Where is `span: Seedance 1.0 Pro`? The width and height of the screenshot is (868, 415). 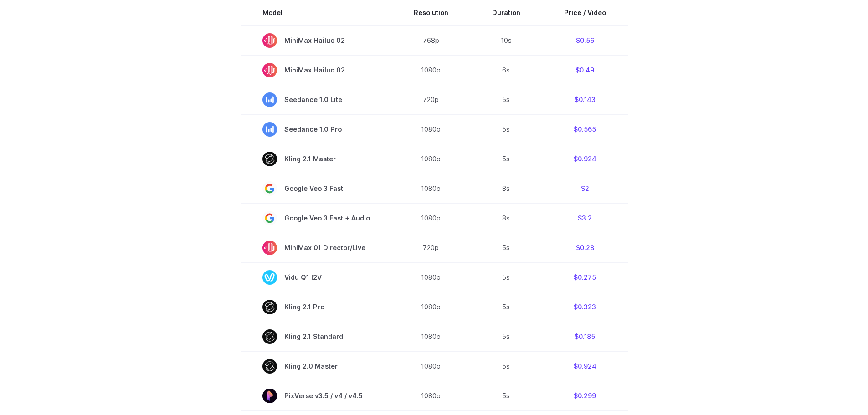
span: Seedance 1.0 Pro is located at coordinates (316, 130).